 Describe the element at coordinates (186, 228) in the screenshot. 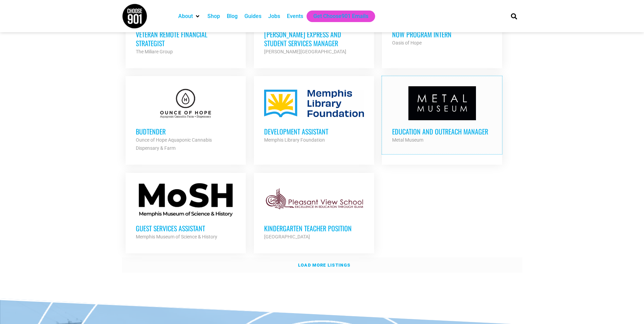

I see `h3: Guest Services Assistant` at that location.